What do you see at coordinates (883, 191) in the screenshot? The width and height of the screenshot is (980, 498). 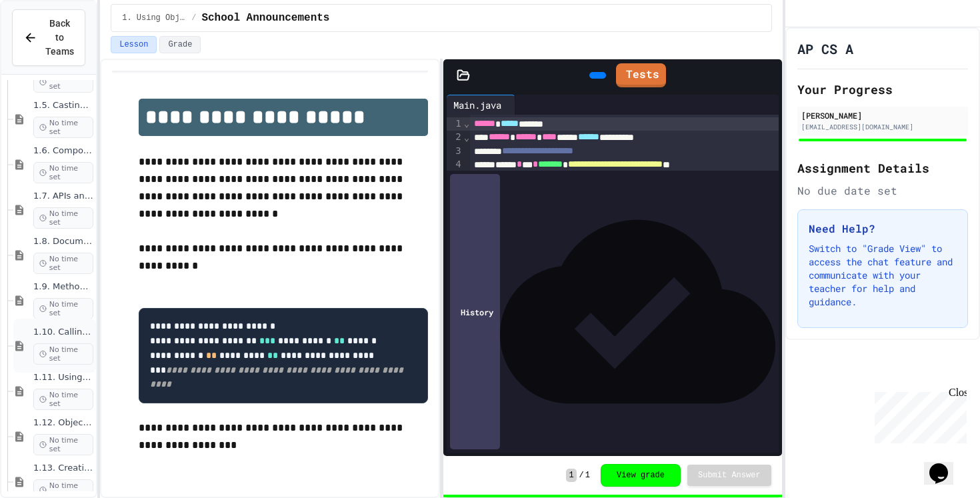 I see `div: No due date set` at bounding box center [883, 191].